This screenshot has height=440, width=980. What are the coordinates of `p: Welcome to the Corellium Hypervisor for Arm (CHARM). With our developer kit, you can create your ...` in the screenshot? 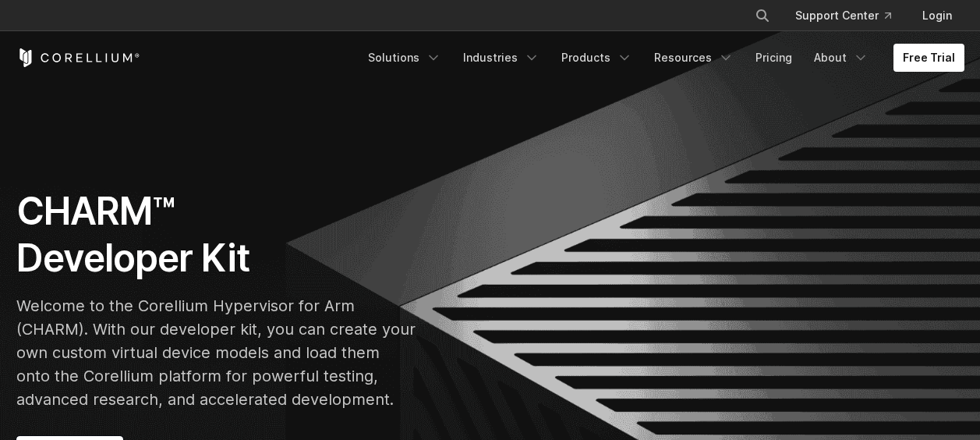 It's located at (216, 353).